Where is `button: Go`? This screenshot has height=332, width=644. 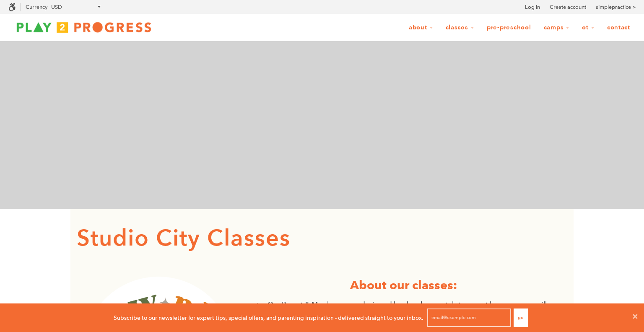 button: Go is located at coordinates (521, 318).